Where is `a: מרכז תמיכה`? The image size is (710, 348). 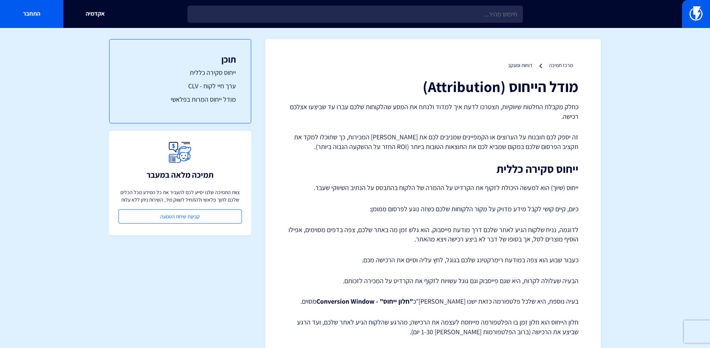 a: מרכז תמיכה is located at coordinates (561, 65).